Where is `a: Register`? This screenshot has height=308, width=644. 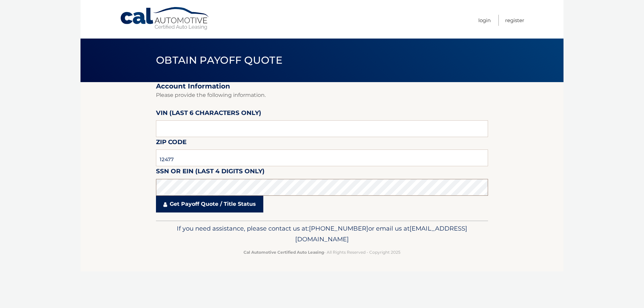
a: Register is located at coordinates (515, 20).